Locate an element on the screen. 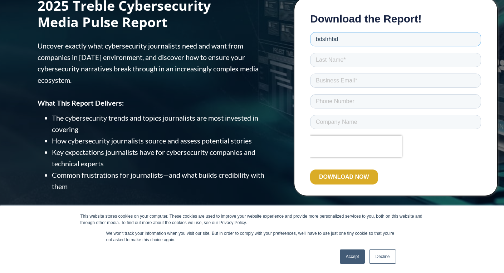  span: The cybersecurity trends and topics journalists are most invested in covering is located at coordinates (155, 124).